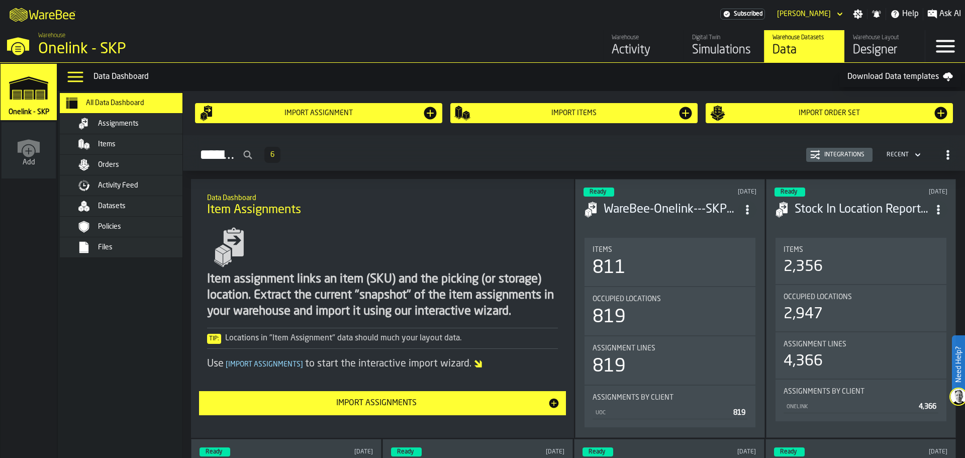 The image size is (965, 458). What do you see at coordinates (643, 50) in the screenshot?
I see `div: Activity` at bounding box center [643, 50].